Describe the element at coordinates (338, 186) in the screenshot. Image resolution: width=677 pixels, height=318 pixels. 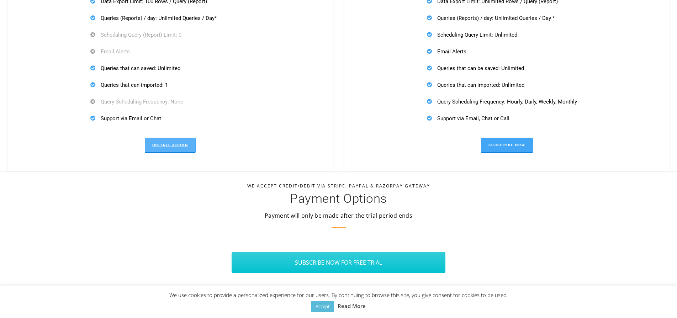
I see `h5: We Accept Credit/Debit Via Stripe, Paypal & Razorpay Gateway` at that location.